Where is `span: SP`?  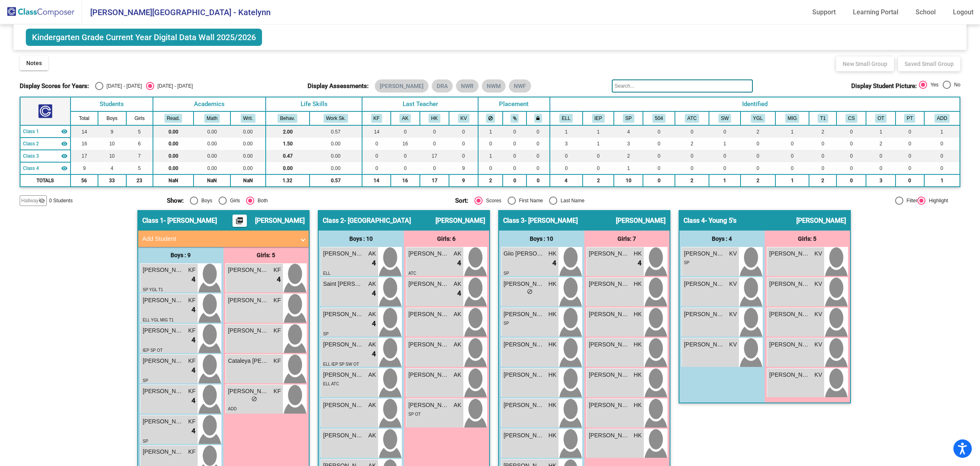
span: SP is located at coordinates (686, 263).